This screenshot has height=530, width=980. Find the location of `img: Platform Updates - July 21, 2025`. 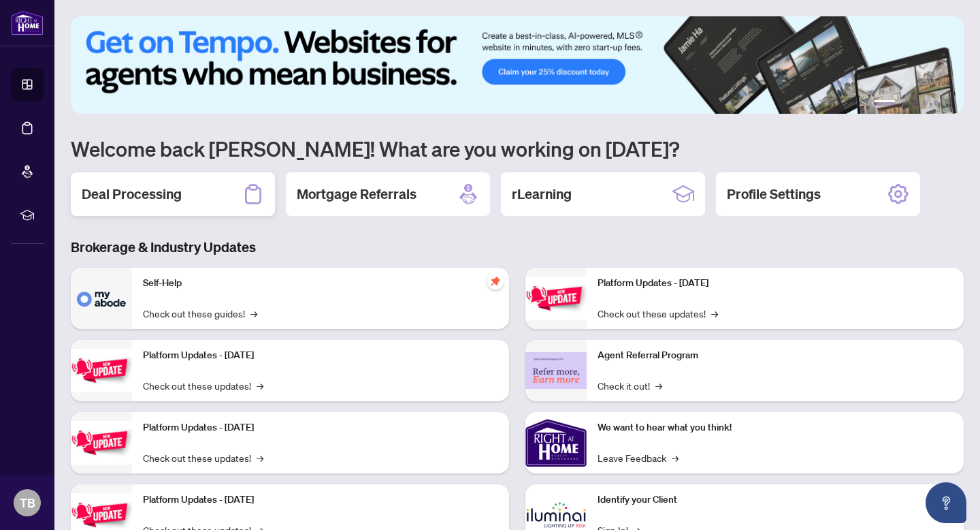

img: Platform Updates - July 21, 2025 is located at coordinates (102, 442).